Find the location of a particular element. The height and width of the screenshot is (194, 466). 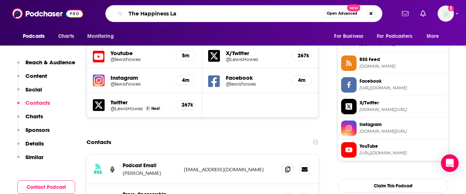

span: Instagram is located at coordinates (402, 125).